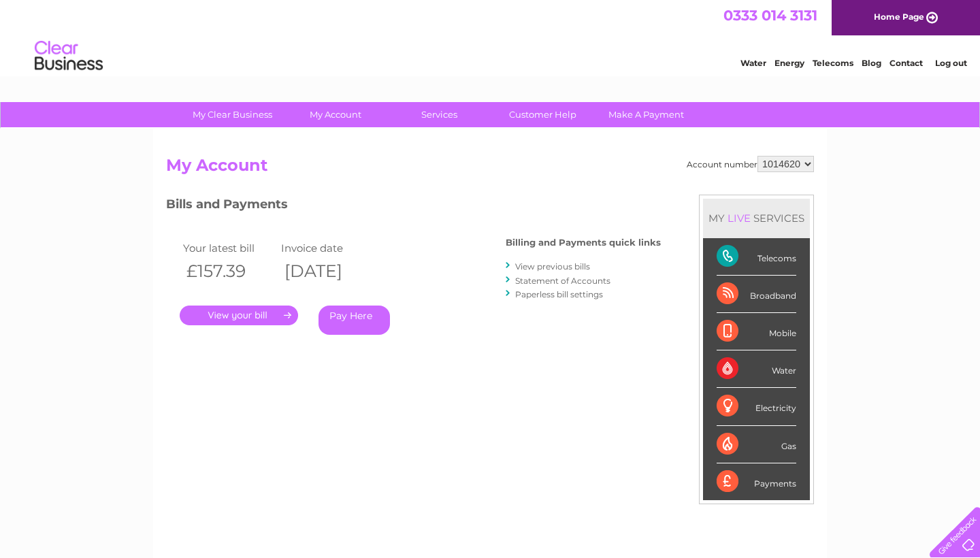 The height and width of the screenshot is (558, 980). What do you see at coordinates (558, 294) in the screenshot?
I see `a: Paperless bill settings` at bounding box center [558, 294].